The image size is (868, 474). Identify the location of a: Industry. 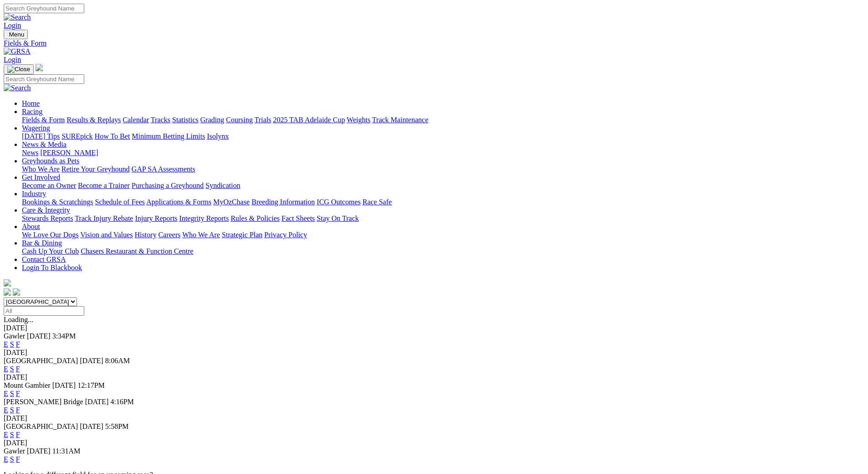
(34, 193).